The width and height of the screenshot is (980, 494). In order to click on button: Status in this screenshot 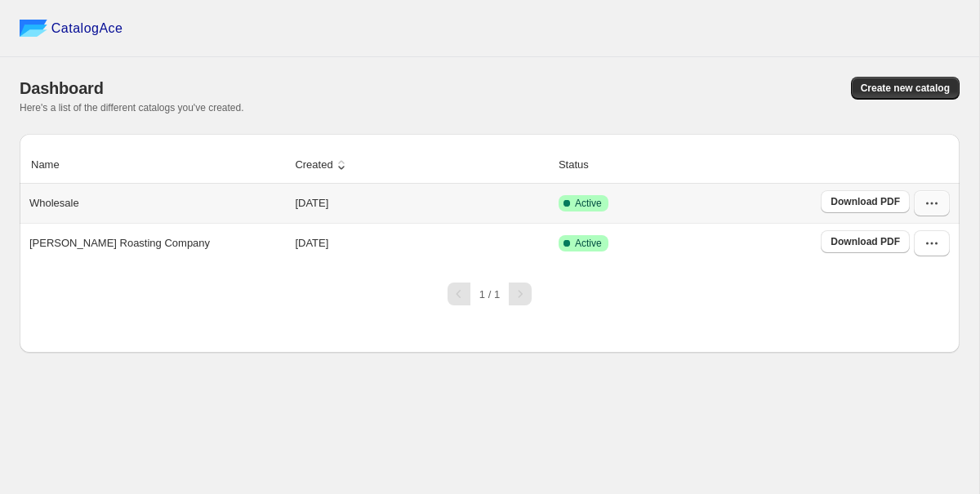, I will do `click(582, 165)`.